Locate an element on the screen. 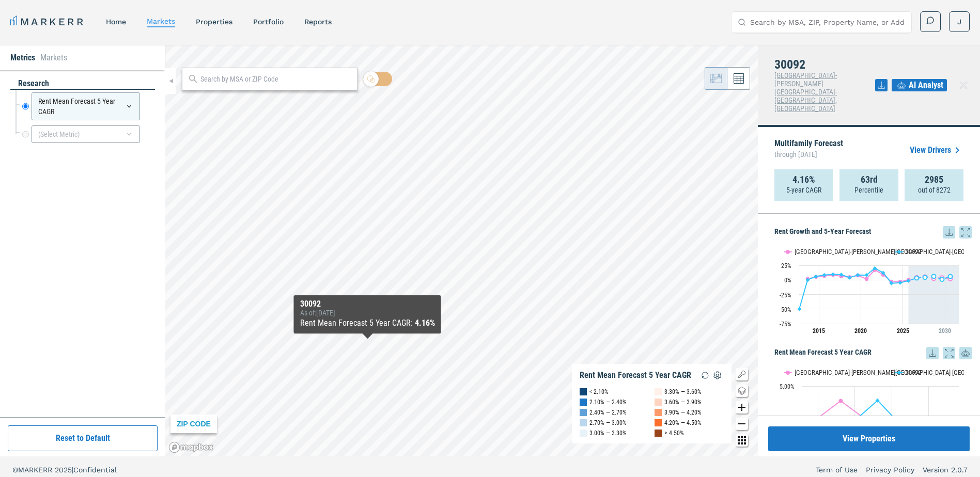  button: View Properties is located at coordinates (869, 438).